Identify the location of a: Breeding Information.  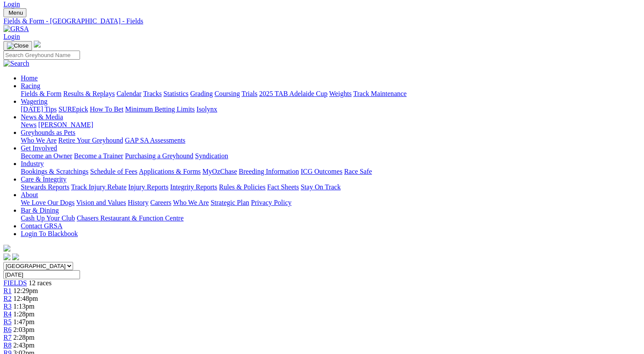
(269, 171).